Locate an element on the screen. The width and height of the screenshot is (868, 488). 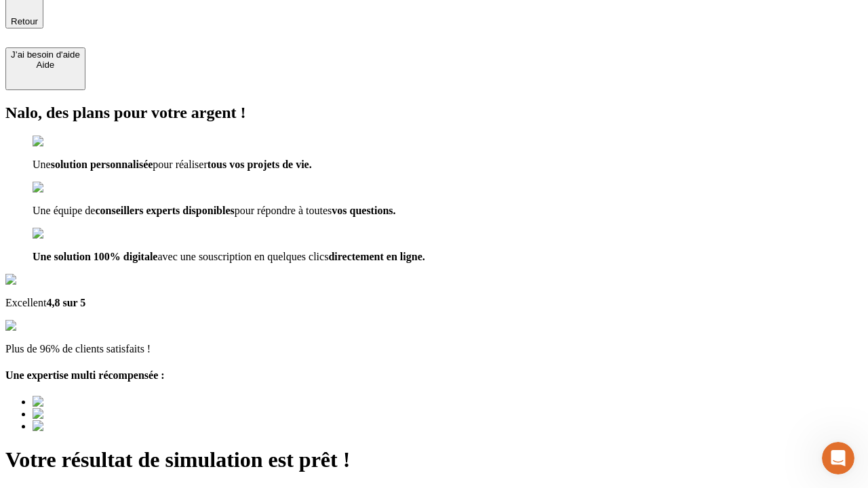
span: directement en ligne. is located at coordinates (377, 256).